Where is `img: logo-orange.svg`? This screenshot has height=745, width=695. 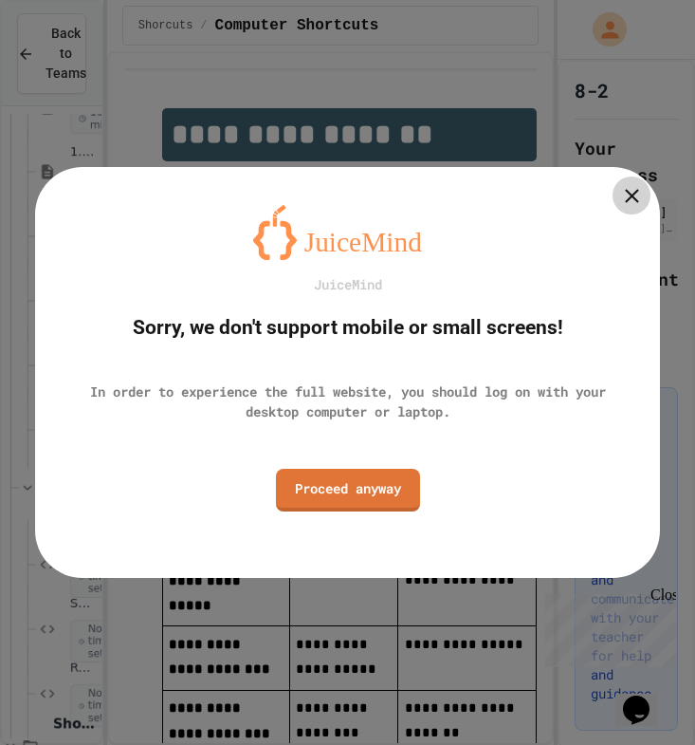 img: logo-orange.svg is located at coordinates (348, 232).